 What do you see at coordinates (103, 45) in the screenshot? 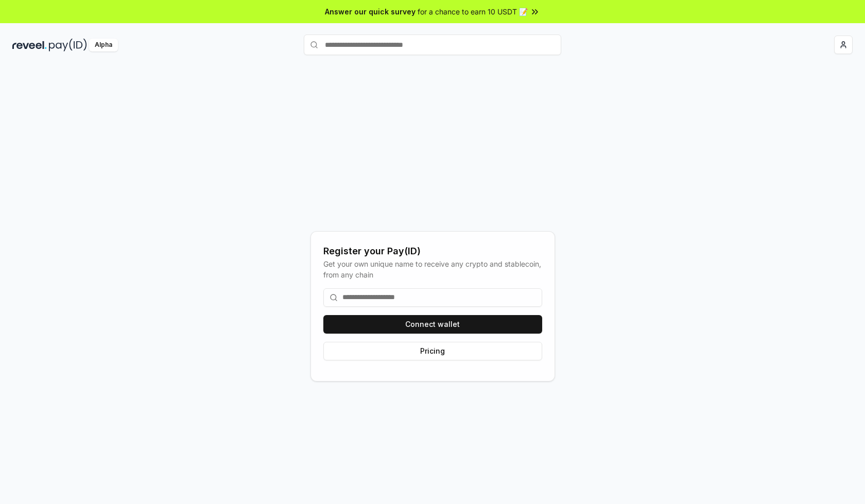
I see `div: Alpha` at bounding box center [103, 45].